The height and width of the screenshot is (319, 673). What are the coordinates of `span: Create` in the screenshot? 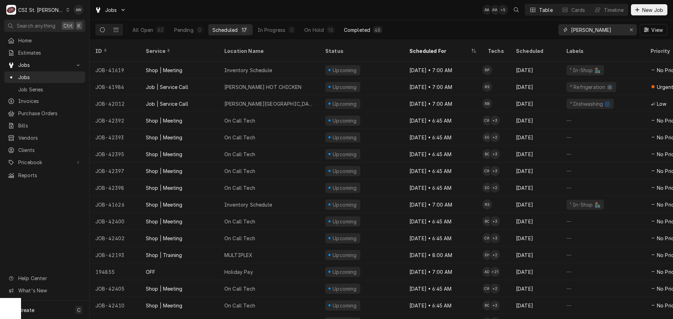 It's located at (26, 310).